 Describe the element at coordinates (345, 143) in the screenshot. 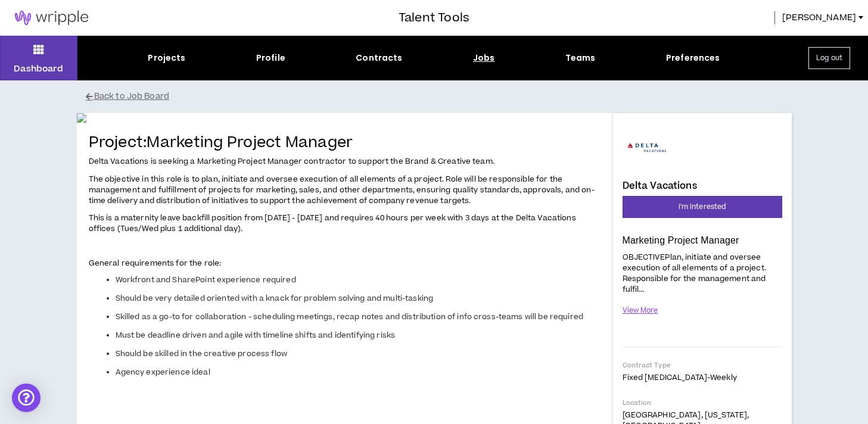

I see `h4: Project: Marketing Project Manager` at that location.